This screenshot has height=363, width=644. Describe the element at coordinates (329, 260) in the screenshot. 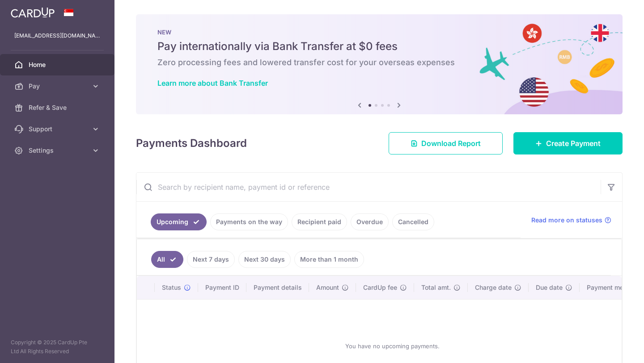

I see `a: More than 1 month` at that location.